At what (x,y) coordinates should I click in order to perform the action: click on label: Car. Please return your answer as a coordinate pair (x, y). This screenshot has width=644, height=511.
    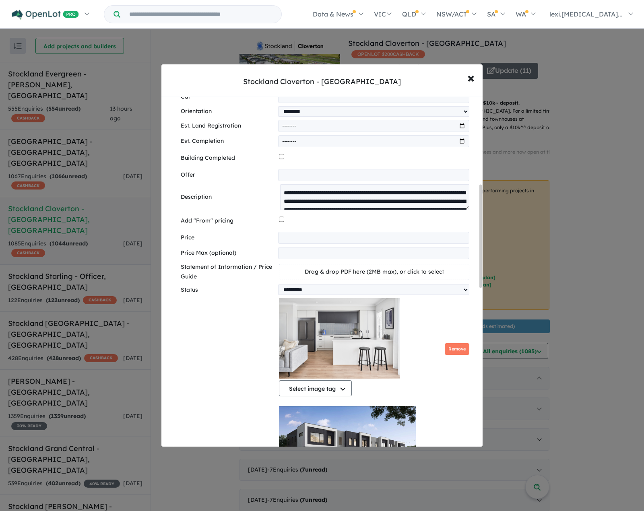
    Looking at the image, I should click on (228, 97).